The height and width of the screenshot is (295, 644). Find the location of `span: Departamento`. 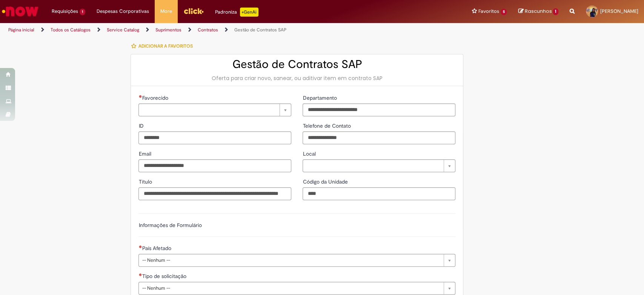

span: Departamento is located at coordinates (320, 98).